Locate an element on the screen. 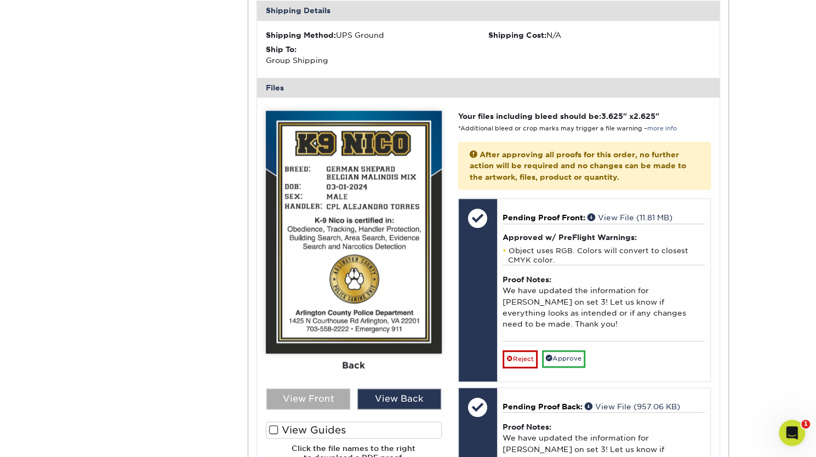 The height and width of the screenshot is (457, 816). span: 1 is located at coordinates (806, 424).